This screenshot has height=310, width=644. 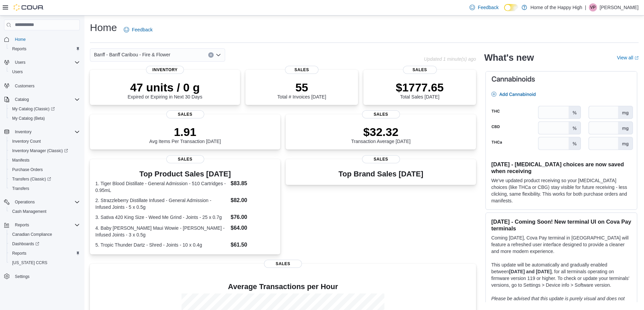 What do you see at coordinates (483, 8) in the screenshot?
I see `a: Feedback` at bounding box center [483, 8].